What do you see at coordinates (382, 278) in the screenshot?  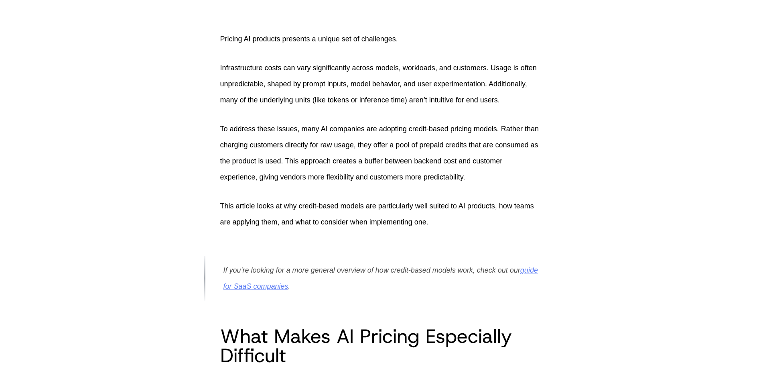 I see `p: If you’re looking for a more general overview of how credit-based models work, check out our .` at bounding box center [382, 278].